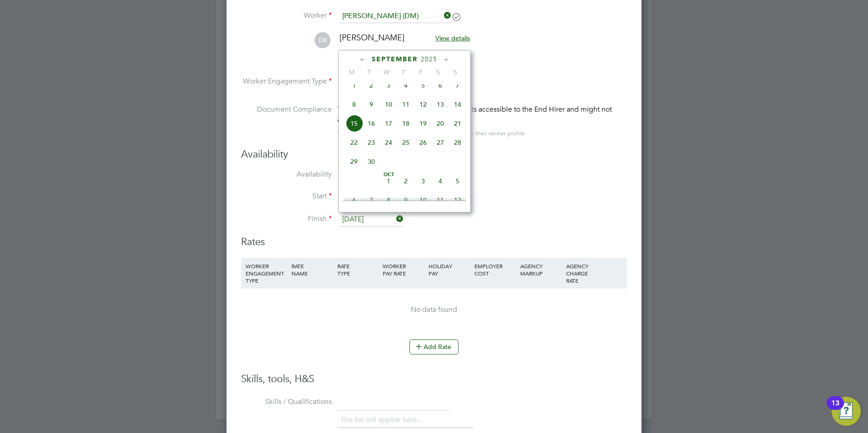 The height and width of the screenshot is (433, 868). What do you see at coordinates (541, 269) in the screenshot?
I see `div: AGENCY MARKUP` at bounding box center [541, 269].